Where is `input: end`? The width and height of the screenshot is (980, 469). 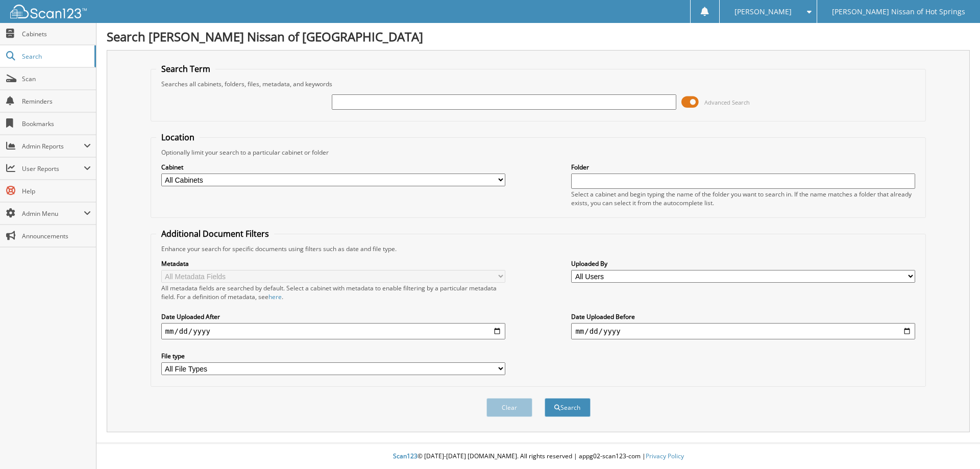 input: end is located at coordinates (743, 331).